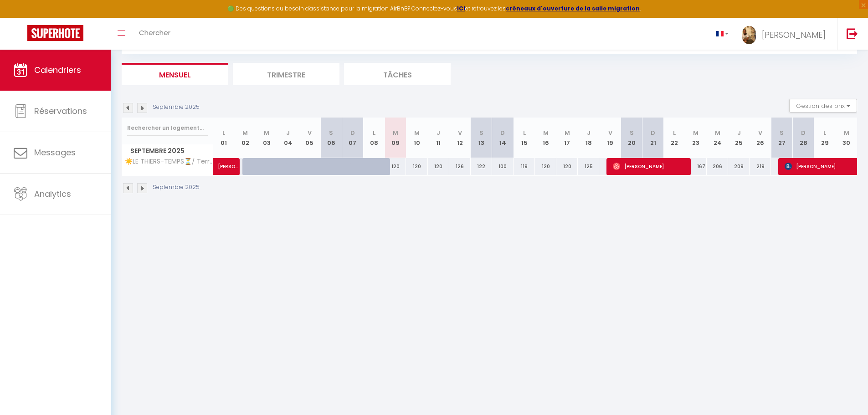 The width and height of the screenshot is (868, 415). I want to click on th: 18, so click(588, 137).